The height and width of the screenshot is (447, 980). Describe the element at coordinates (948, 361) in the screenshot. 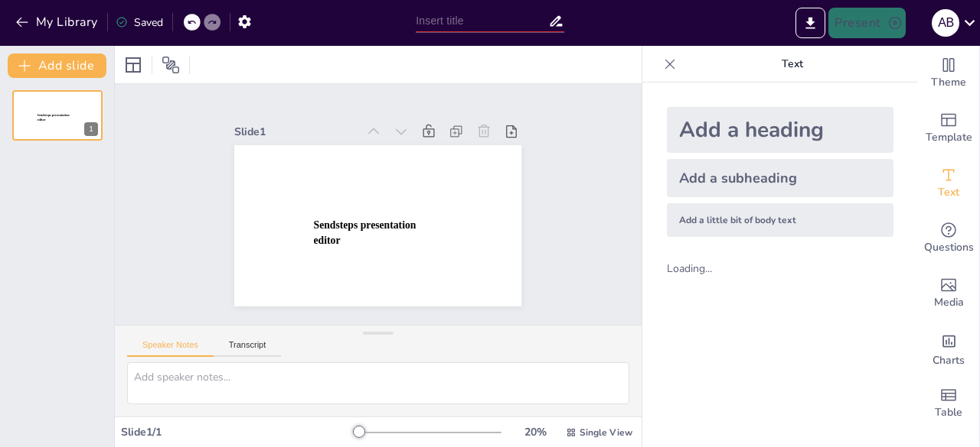

I see `span: Charts` at that location.